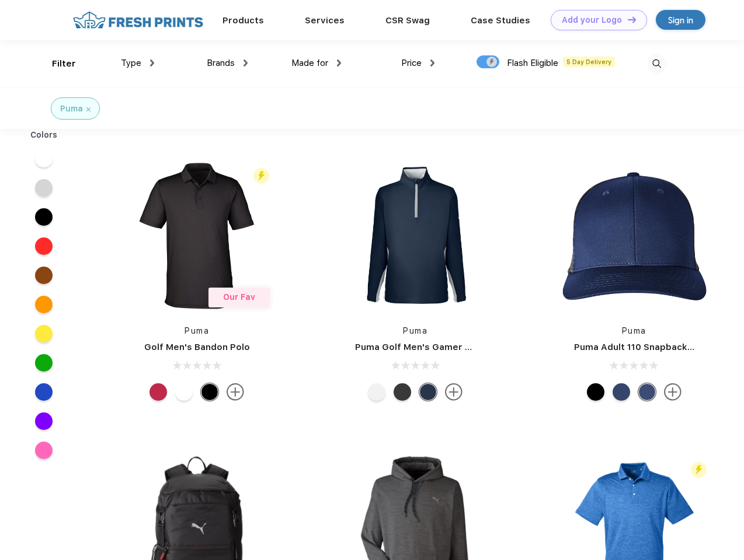 This screenshot has height=560, width=744. What do you see at coordinates (44, 134) in the screenshot?
I see `div: Colors` at bounding box center [44, 134].